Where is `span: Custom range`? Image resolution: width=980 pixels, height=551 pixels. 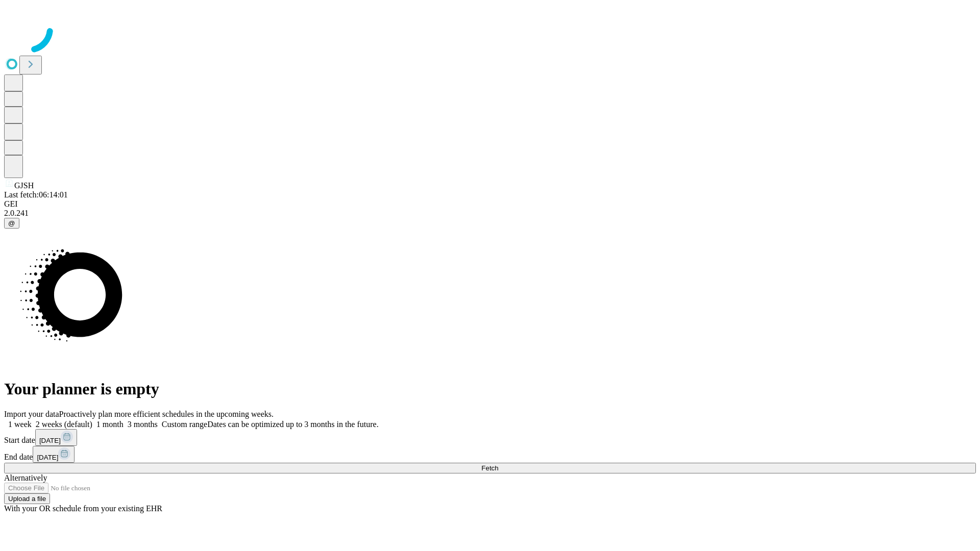 span: Custom range is located at coordinates (184, 424).